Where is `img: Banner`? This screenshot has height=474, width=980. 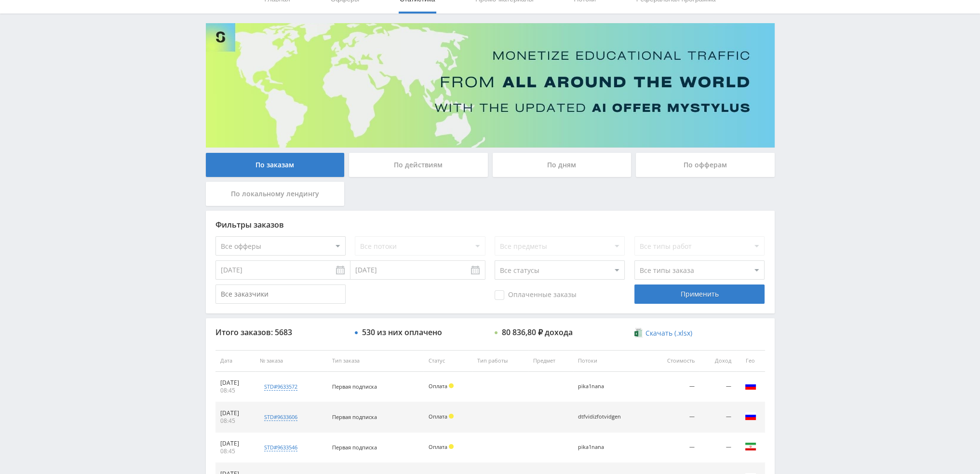
img: Banner is located at coordinates (490, 85).